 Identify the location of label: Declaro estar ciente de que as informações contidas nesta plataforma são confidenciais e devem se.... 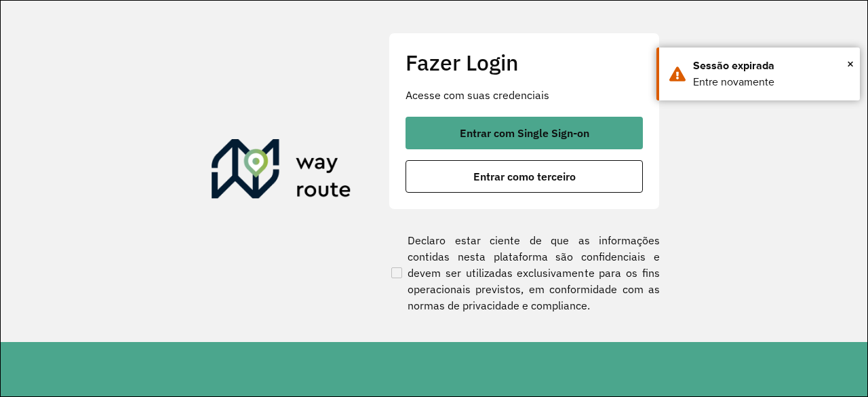
(524, 273).